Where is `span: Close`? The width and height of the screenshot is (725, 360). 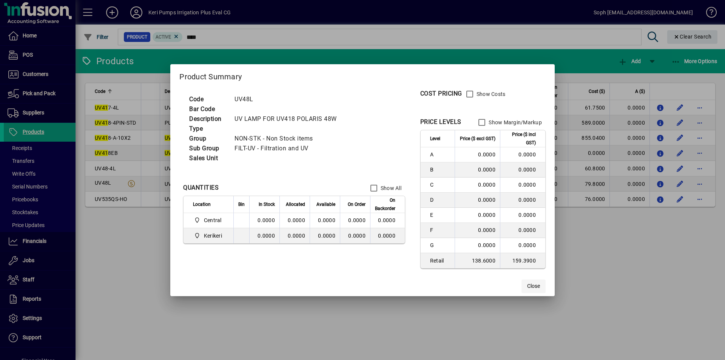
span: Close is located at coordinates (533, 286).